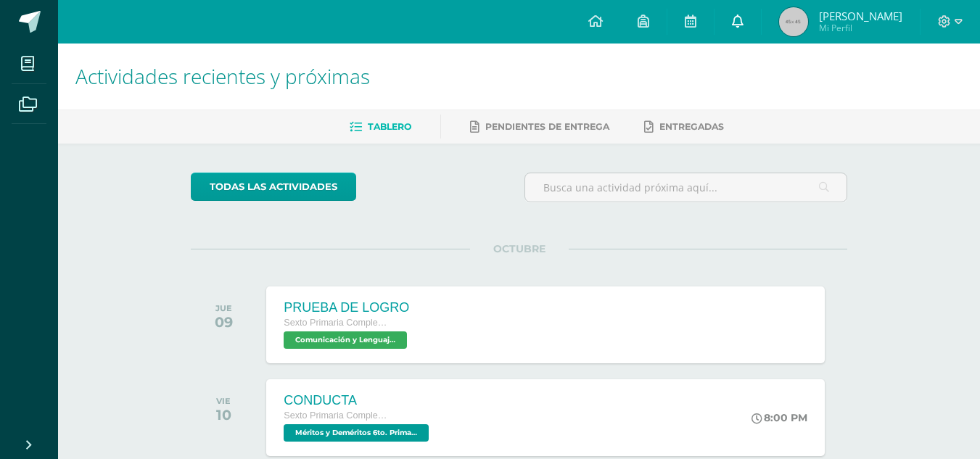 The height and width of the screenshot is (459, 980). What do you see at coordinates (224, 401) in the screenshot?
I see `div: VIE` at bounding box center [224, 401].